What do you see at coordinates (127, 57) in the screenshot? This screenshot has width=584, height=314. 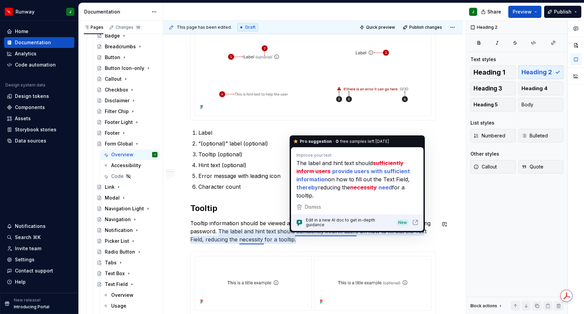 I see `a: Button` at bounding box center [127, 57].